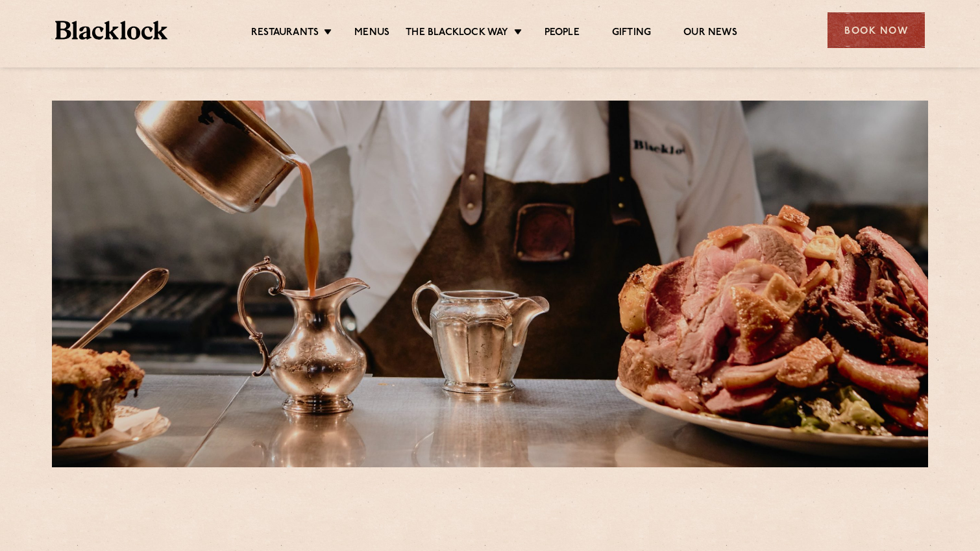 This screenshot has width=980, height=551. What do you see at coordinates (457, 34) in the screenshot?
I see `a: The Blacklock Way` at bounding box center [457, 34].